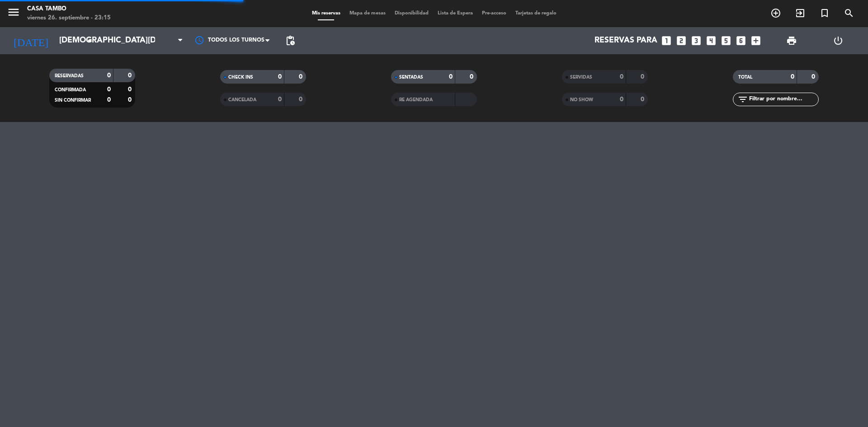 The height and width of the screenshot is (427, 868). Describe the element at coordinates (240, 77) in the screenshot. I see `span: CHECK INS` at that location.